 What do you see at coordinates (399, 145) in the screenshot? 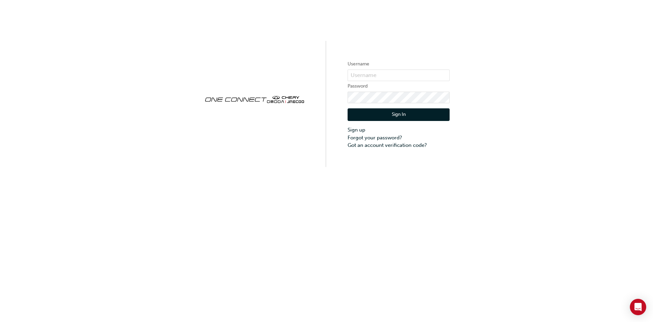
I see `a: Got an account verification code?` at bounding box center [399, 145].